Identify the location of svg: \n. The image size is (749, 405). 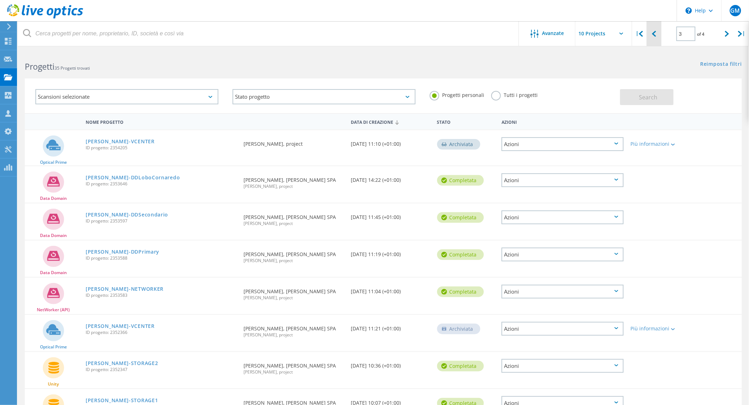
(689, 11).